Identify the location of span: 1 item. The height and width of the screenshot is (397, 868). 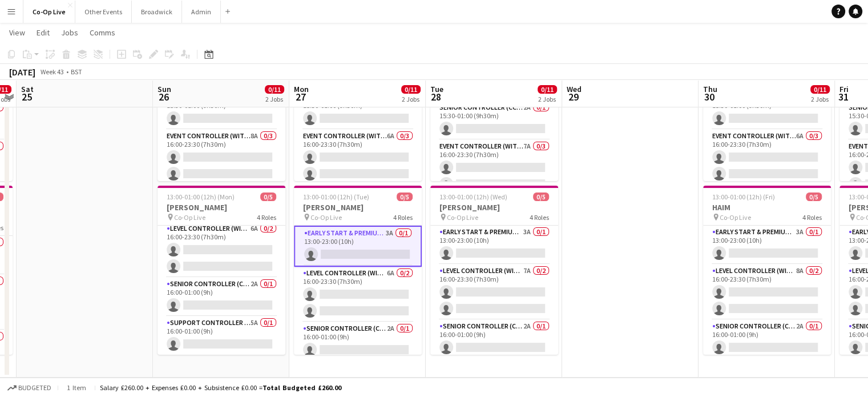
(76, 387).